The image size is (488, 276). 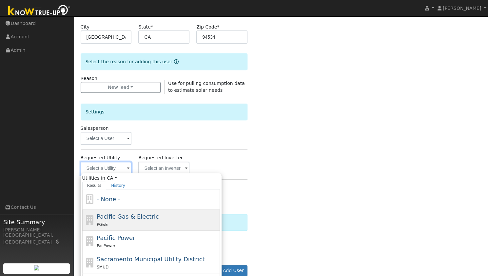 I want to click on span: Pacific Power, so click(x=116, y=238).